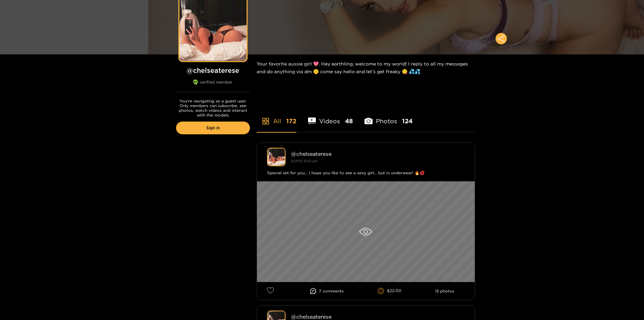 Image resolution: width=644 pixels, height=320 pixels. I want to click on p: You're navigating as a guest user. Only members can subscribe, see photos, watch videos and inter..., so click(213, 108).